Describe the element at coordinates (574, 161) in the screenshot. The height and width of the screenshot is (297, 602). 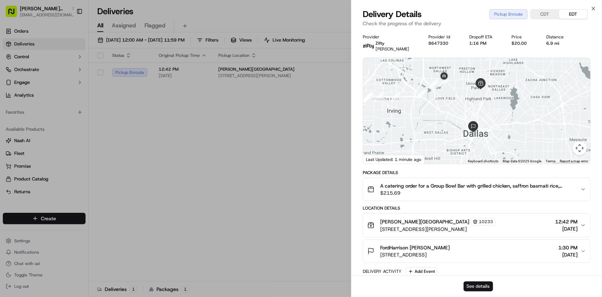
I see `a: Report a map error` at that location.